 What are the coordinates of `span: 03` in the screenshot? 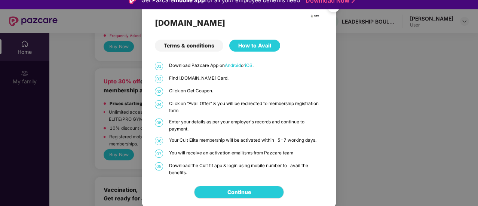 It's located at (159, 92).